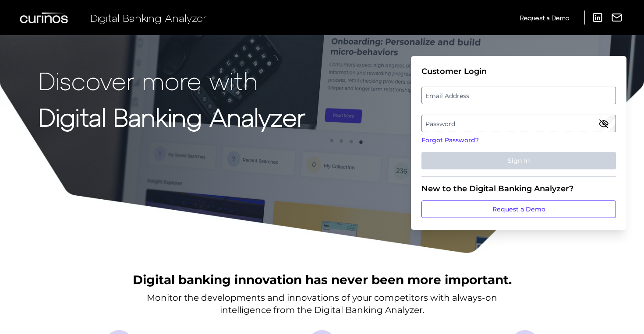  Describe the element at coordinates (519, 71) in the screenshot. I see `div: Customer Login` at that location.